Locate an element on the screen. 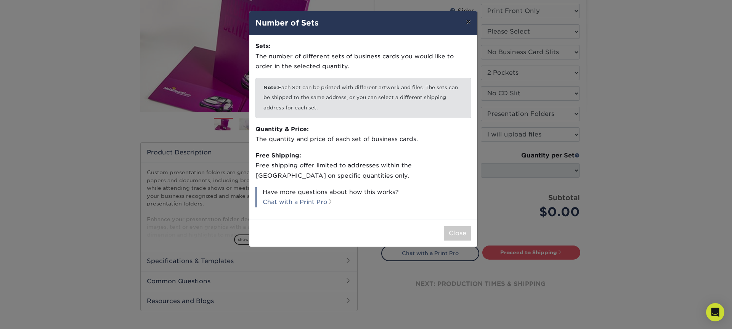 The image size is (732, 329). strong: Sets: is located at coordinates (263, 46).